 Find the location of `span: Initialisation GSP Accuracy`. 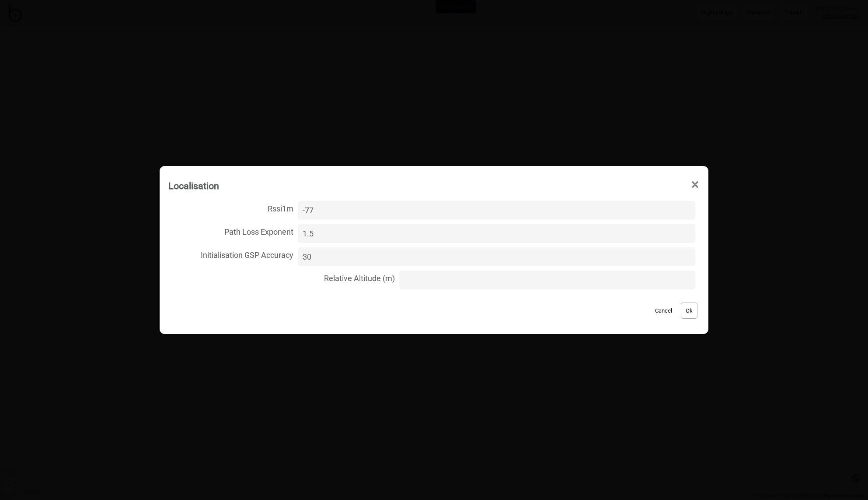

span: Initialisation GSP Accuracy is located at coordinates (231, 254).